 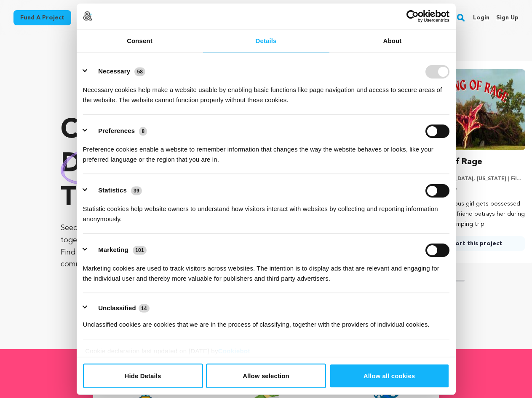 I want to click on span: 58, so click(x=140, y=72).